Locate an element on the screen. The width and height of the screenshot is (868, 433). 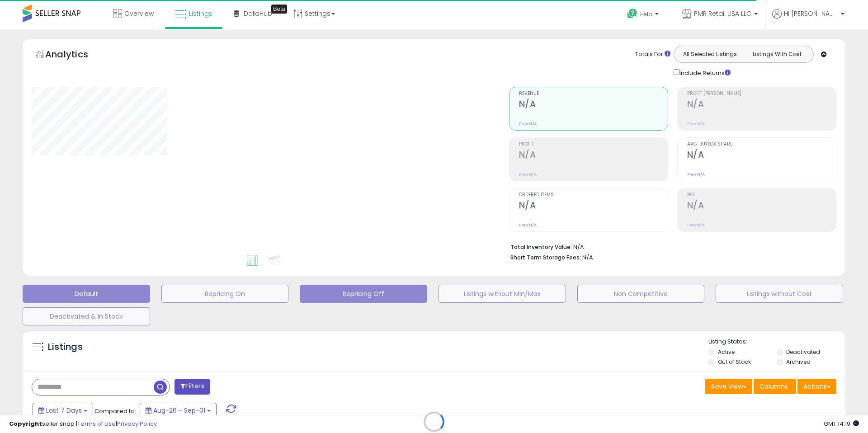
button: Listings With Cost is located at coordinates (777, 54).